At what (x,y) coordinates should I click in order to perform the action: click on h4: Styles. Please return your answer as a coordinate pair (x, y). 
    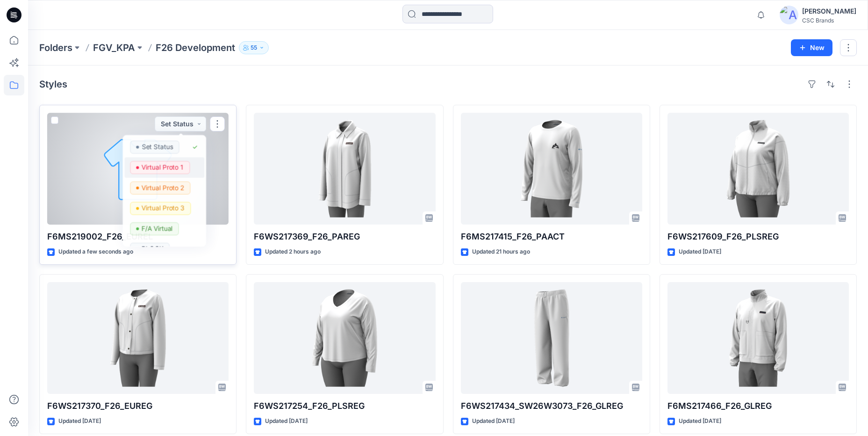
    Looking at the image, I should click on (53, 85).